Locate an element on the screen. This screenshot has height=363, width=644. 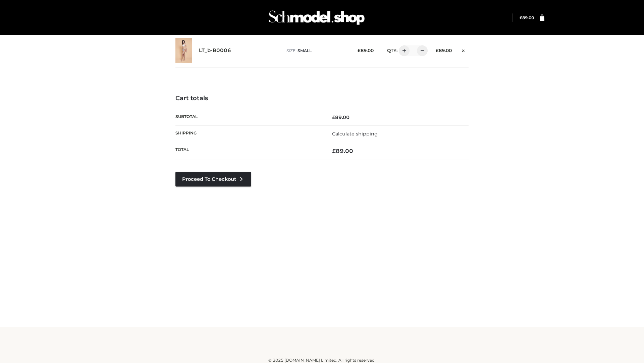
a: Schmodel Admin 964 is located at coordinates (317, 18).